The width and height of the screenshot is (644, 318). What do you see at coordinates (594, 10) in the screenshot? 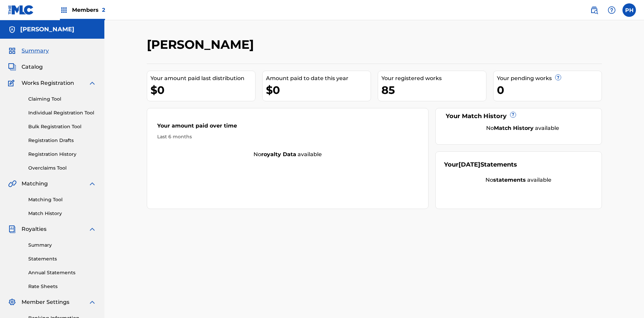
I see `img: search` at bounding box center [594, 10].